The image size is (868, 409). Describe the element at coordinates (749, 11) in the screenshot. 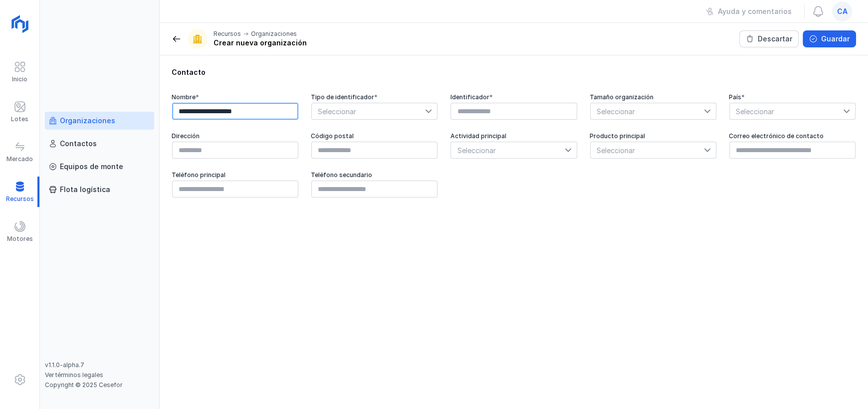

I see `button: Ayuda y comentarios` at that location.